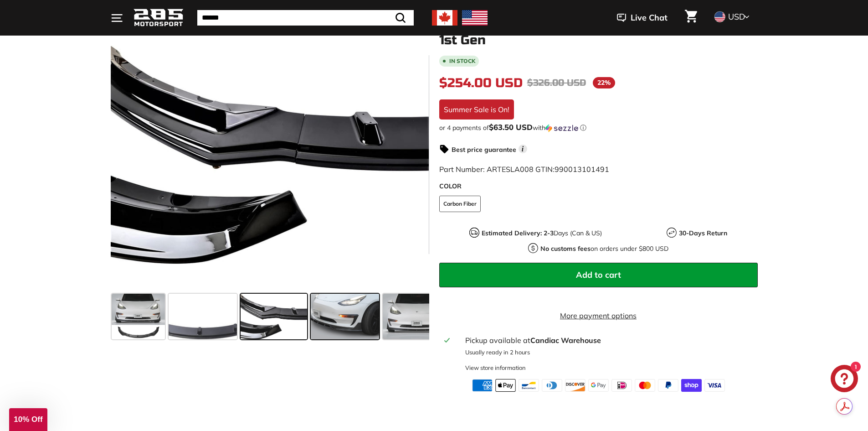  Describe the element at coordinates (648, 17) in the screenshot. I see `span: Live Chat` at that location.